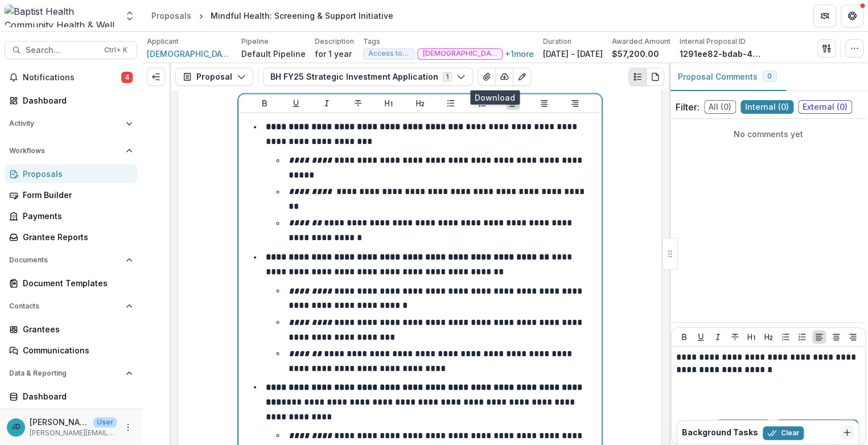  What do you see at coordinates (75, 237) in the screenshot?
I see `div: Grantee Reports` at bounding box center [75, 237].